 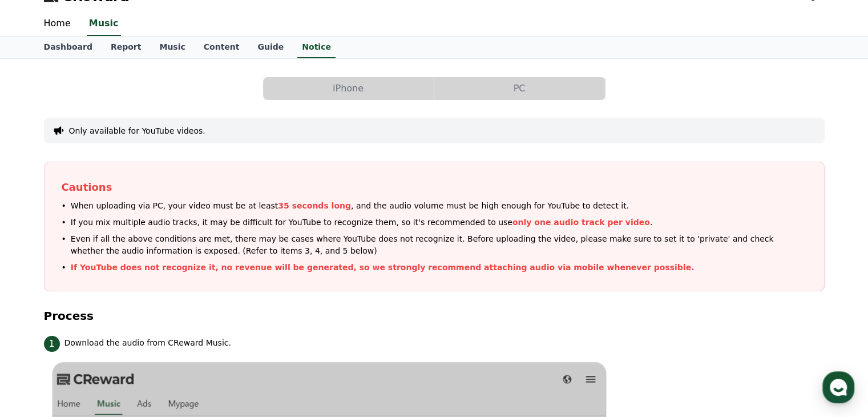 I want to click on p: Cautions, so click(x=434, y=188).